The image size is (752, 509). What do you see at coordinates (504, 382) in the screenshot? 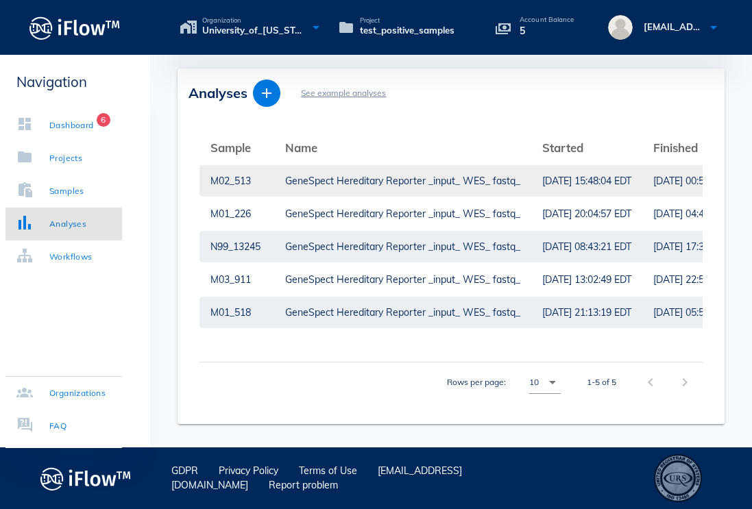
I see `div: Rows per page:` at bounding box center [504, 382].